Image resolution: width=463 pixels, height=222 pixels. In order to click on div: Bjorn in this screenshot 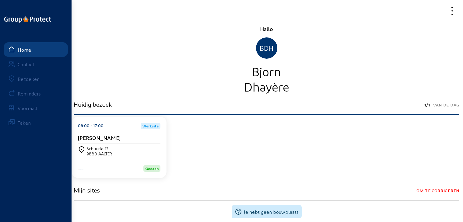, I will do `click(266, 71)`.